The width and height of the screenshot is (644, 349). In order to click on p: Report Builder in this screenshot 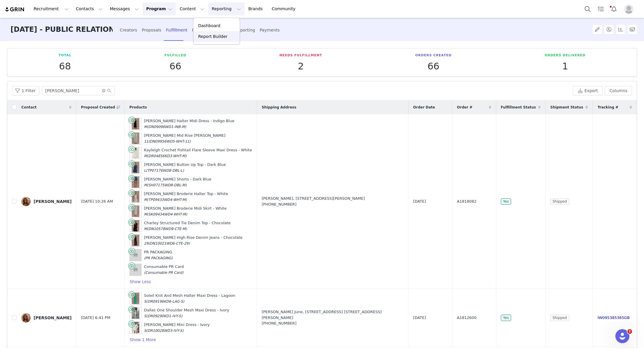, I will do `click(213, 37)`.